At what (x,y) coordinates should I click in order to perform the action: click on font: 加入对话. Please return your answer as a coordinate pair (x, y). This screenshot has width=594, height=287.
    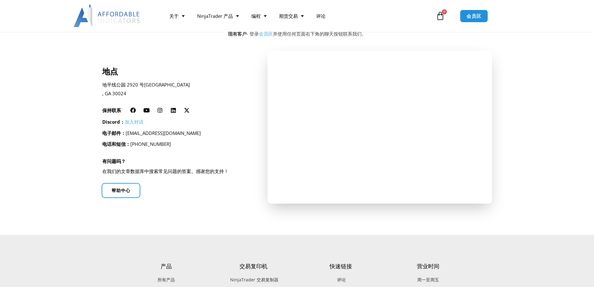
    Looking at the image, I should click on (134, 122).